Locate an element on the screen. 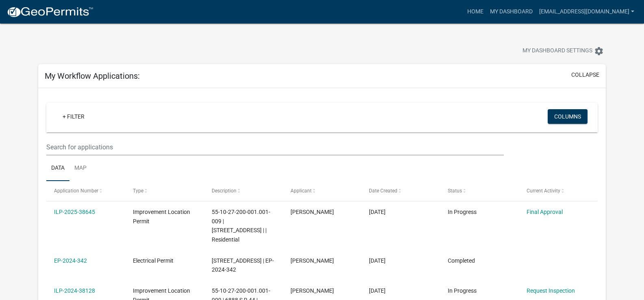 This screenshot has width=644, height=300. datatable-header-cell: Status is located at coordinates (480, 191).